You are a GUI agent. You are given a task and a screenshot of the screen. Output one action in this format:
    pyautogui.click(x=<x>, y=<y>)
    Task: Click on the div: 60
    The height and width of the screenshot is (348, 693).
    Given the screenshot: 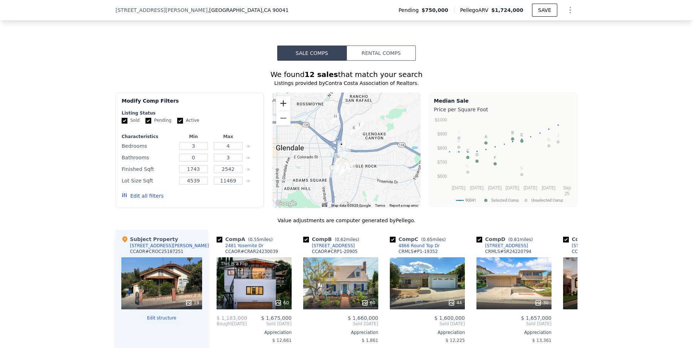 What is the action you would take?
    pyautogui.click(x=282, y=303)
    